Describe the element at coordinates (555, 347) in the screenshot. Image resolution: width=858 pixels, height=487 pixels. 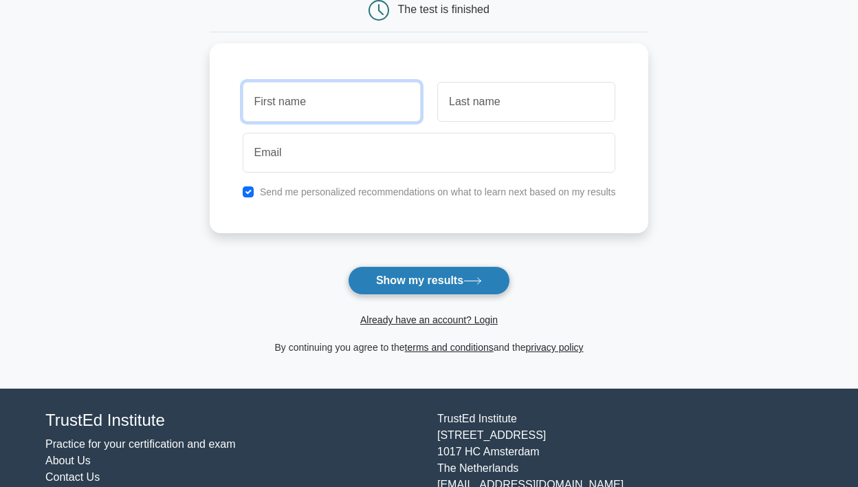
I see `a: privacy policy` at that location.